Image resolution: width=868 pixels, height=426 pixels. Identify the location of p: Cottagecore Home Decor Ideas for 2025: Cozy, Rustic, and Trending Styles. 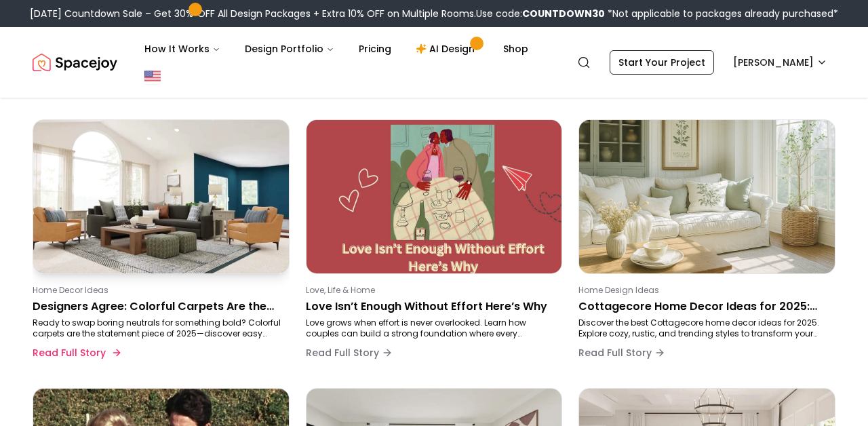
(704, 307).